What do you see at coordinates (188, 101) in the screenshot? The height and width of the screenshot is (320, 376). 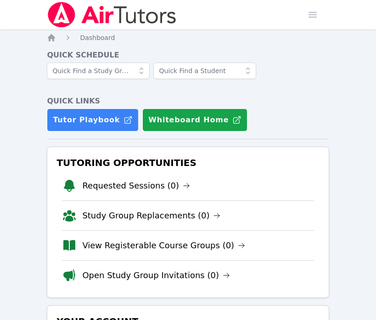 I see `h4: Quick Links` at bounding box center [188, 101].